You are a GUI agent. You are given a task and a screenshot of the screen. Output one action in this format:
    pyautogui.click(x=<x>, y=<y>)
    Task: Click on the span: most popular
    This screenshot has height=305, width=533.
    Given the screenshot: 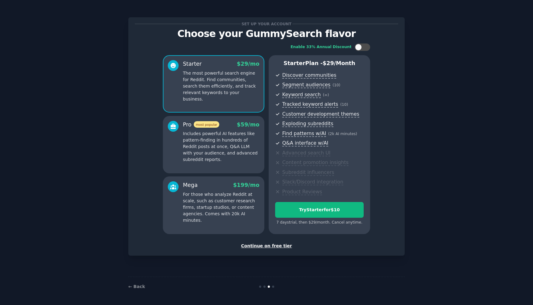 What is the action you would take?
    pyautogui.click(x=207, y=124)
    